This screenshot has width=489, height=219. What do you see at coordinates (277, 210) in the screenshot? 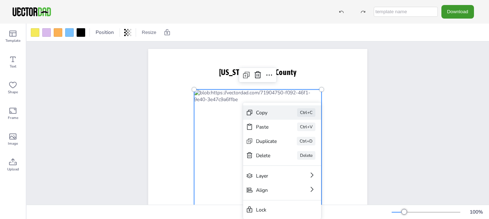
I see `div: Lock` at bounding box center [277, 210].